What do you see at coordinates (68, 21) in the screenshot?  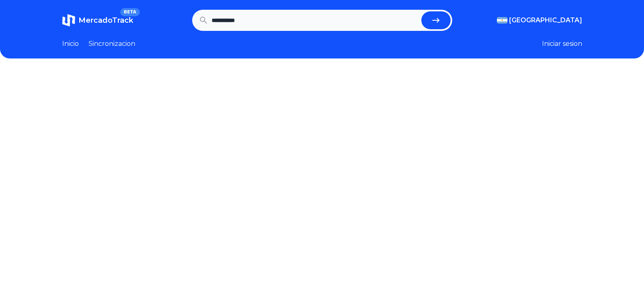 I see `img: MercadoTrack` at bounding box center [68, 21].